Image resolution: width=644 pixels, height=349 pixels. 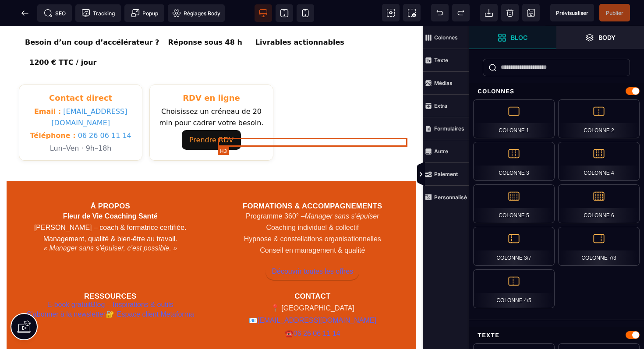 What do you see at coordinates (446, 37) in the screenshot?
I see `strong: Colonnes` at bounding box center [446, 37].